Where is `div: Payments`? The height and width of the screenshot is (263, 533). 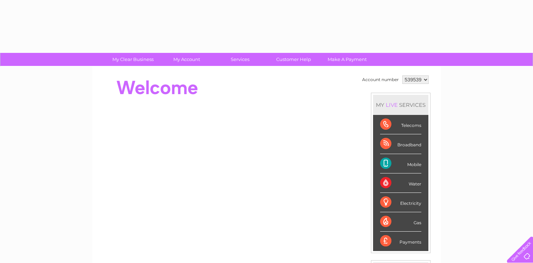 div: Payments is located at coordinates (401, 241).